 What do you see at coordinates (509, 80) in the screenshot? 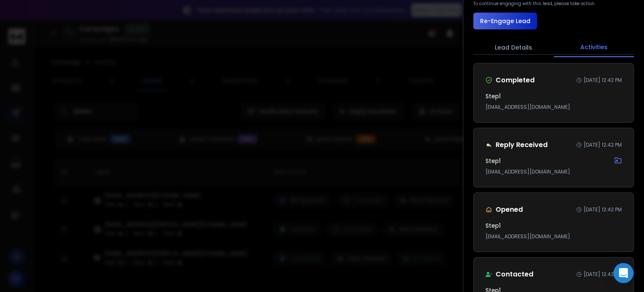
I see `div: Completed` at bounding box center [509, 80].